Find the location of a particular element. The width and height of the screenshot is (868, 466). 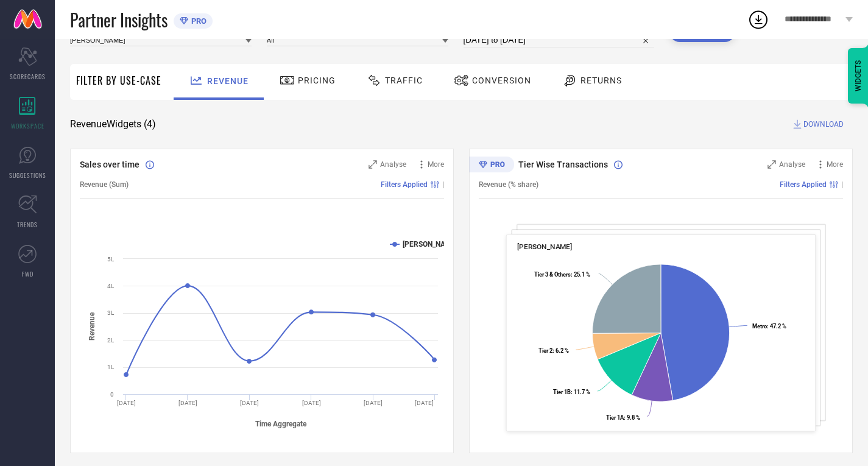

span: PRO is located at coordinates (197, 21).